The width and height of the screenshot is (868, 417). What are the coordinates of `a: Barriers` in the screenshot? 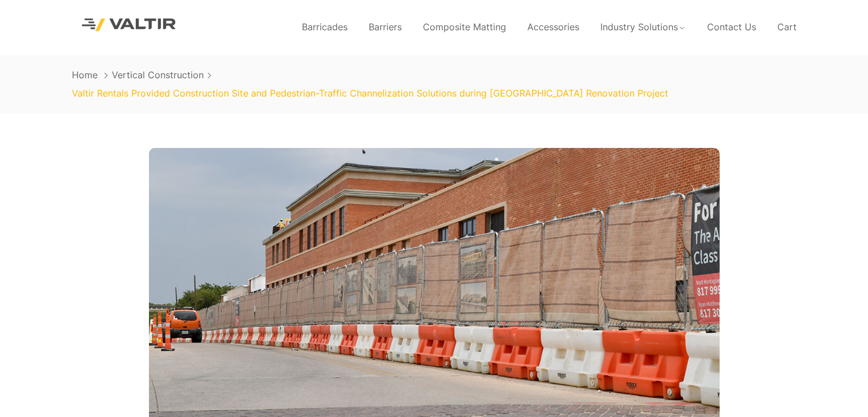 It's located at (385, 27).